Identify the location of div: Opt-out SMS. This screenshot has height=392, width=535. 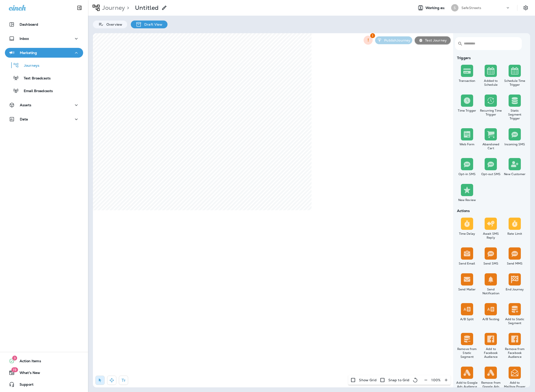
(491, 174).